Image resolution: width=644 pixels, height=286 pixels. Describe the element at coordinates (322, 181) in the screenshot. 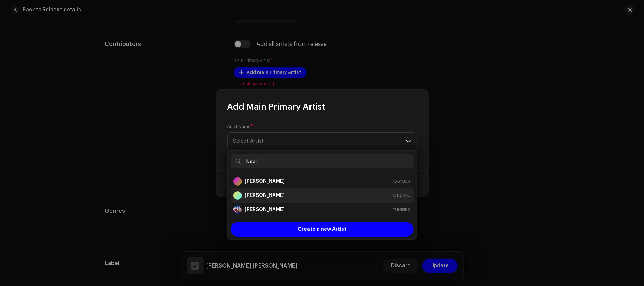

I see `li: Abinash Baul` at that location.